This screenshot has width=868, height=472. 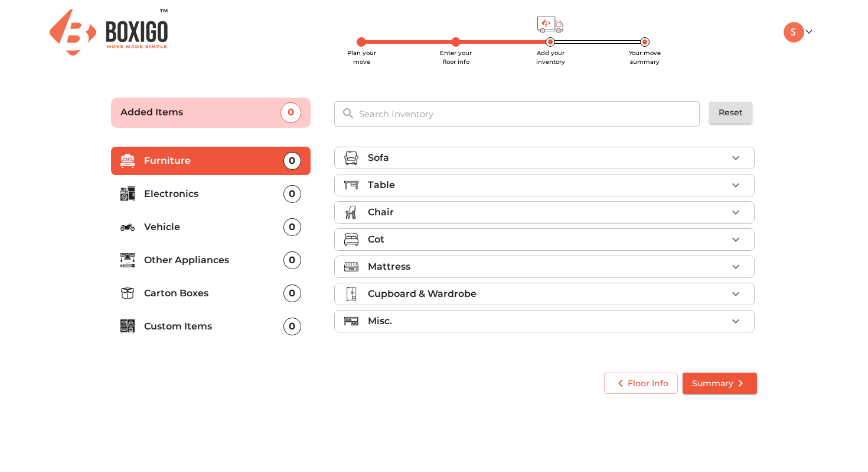 What do you see at coordinates (422, 294) in the screenshot?
I see `p: Cupboard & Wardrobe` at bounding box center [422, 294].